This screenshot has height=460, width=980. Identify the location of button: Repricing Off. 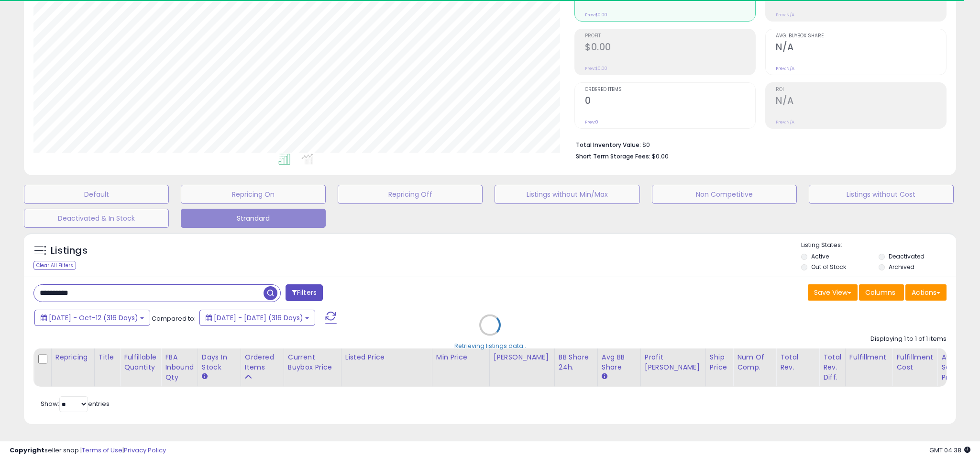
(410, 194).